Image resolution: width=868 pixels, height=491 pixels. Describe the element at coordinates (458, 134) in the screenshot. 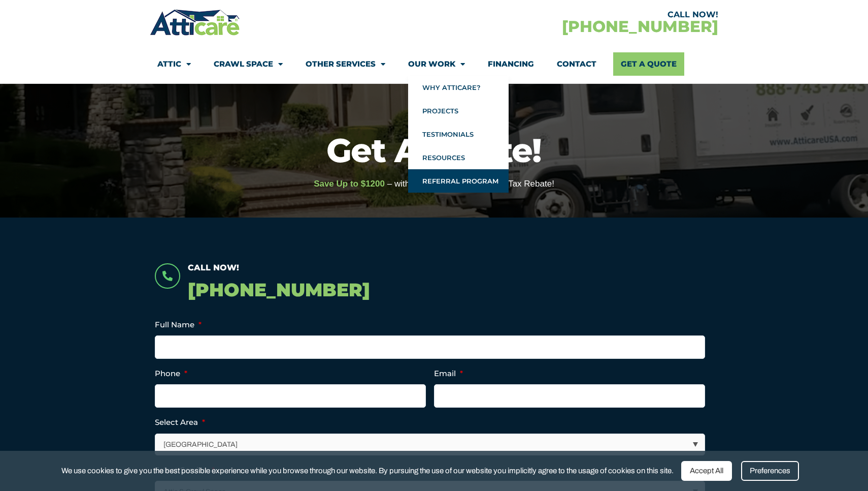

I see `ul: Our Work` at that location.